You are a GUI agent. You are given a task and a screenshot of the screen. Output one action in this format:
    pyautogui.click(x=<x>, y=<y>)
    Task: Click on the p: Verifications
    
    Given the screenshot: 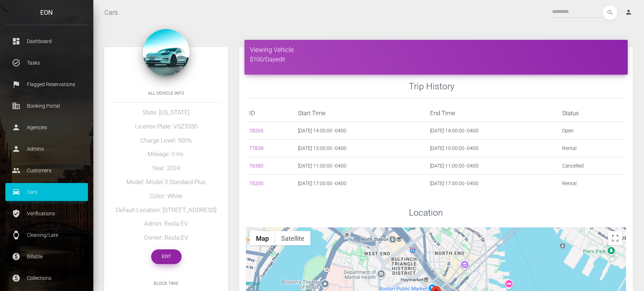 What is the action you would take?
    pyautogui.click(x=47, y=214)
    